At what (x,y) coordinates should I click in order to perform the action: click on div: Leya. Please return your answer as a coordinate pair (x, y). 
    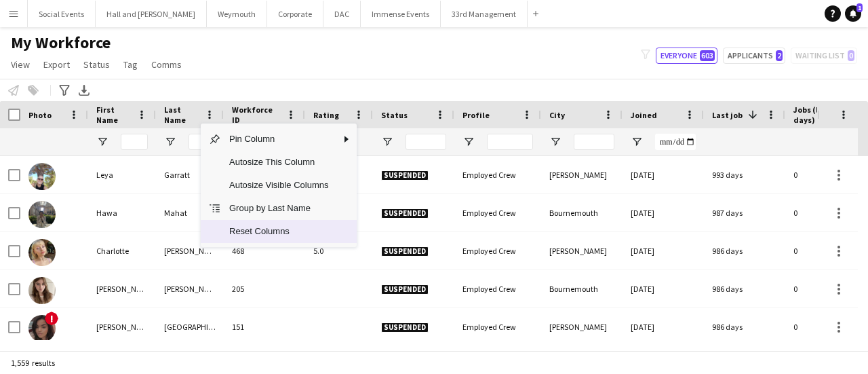
    Looking at the image, I should click on (122, 175).